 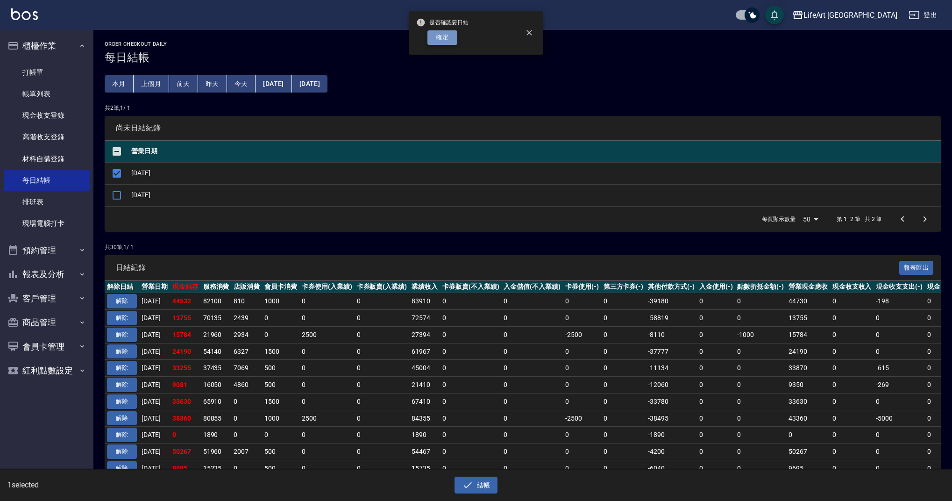 What do you see at coordinates (183, 84) in the screenshot?
I see `button: 前天` at bounding box center [183, 84].